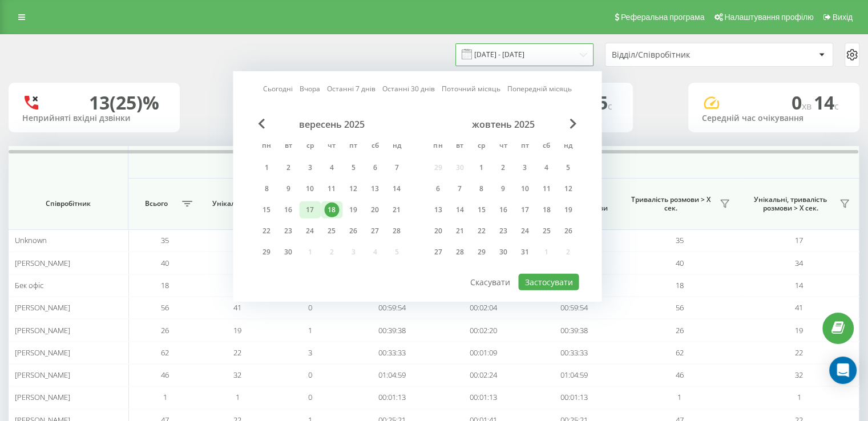  What do you see at coordinates (842, 370) in the screenshot?
I see `div: Open Intercom Messenger` at bounding box center [842, 370].